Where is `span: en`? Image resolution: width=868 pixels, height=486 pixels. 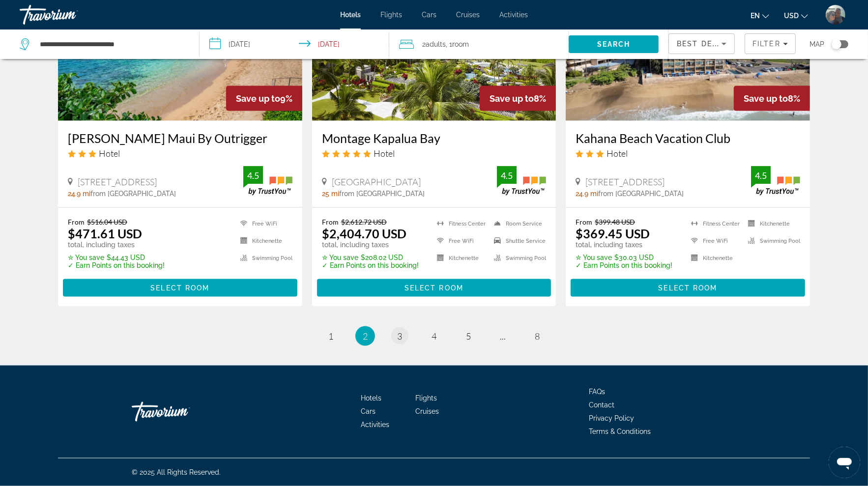 span: en is located at coordinates (755, 16).